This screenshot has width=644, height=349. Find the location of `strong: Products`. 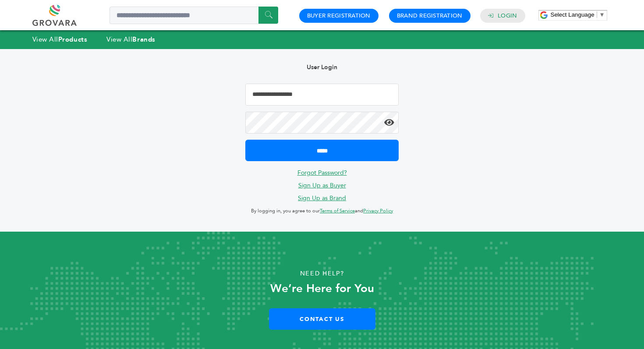

strong: Products is located at coordinates (73, 40).